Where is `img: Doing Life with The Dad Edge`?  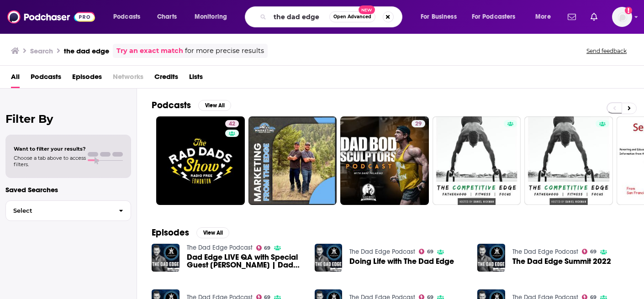 img: Doing Life with The Dad Edge is located at coordinates (328, 257).